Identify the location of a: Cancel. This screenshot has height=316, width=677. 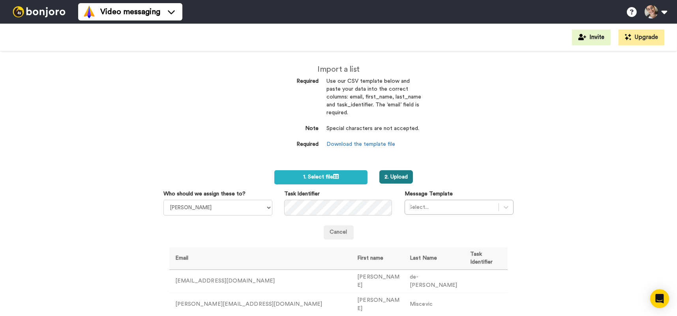
(339, 233).